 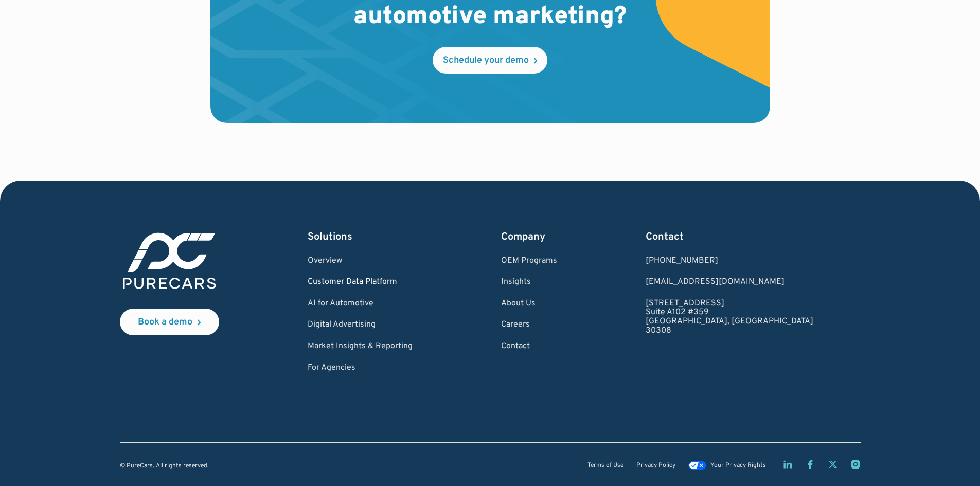 What do you see at coordinates (729, 237) in the screenshot?
I see `div: Contact` at bounding box center [729, 237].